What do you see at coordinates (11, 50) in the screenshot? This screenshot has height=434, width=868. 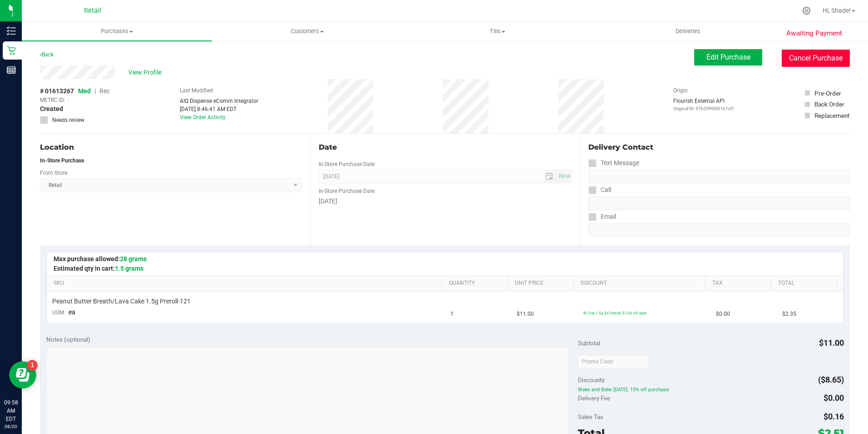 I see `inline-svg: Retail` at bounding box center [11, 50].